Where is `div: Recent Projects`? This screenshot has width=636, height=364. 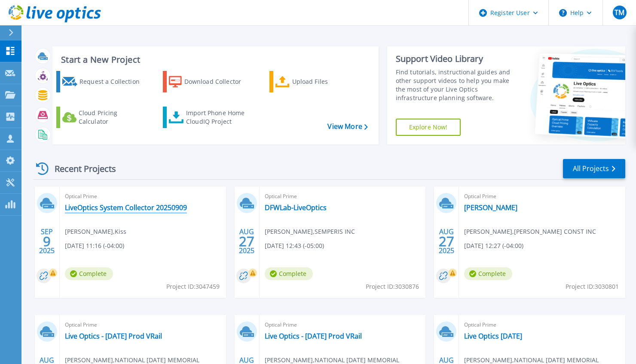 div: Recent Projects is located at coordinates (81, 168).